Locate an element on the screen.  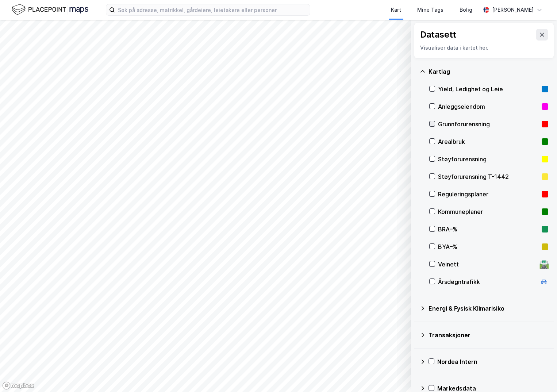
img: logo.f888ab2527a4732fd821a326f86c7f29.svg is located at coordinates (50, 9).